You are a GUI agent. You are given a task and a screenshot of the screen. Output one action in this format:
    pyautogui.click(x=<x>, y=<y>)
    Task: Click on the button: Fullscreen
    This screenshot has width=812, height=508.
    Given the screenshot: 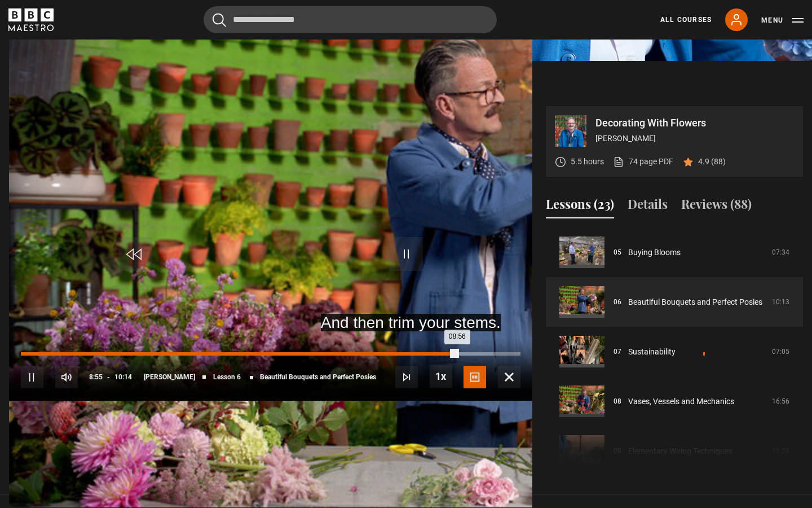 What is the action you would take?
    pyautogui.click(x=509, y=377)
    